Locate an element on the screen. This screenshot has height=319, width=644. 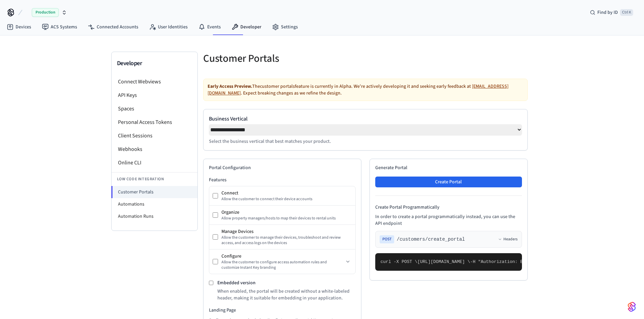
button: Create Portal is located at coordinates (449, 182).